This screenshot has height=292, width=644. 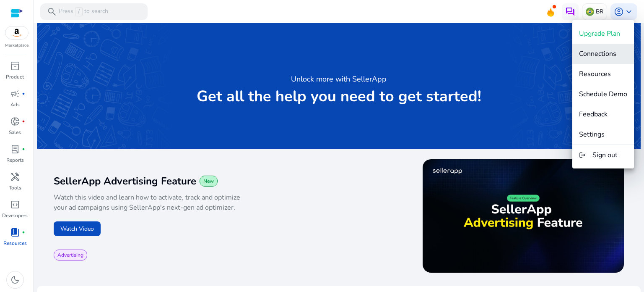 I want to click on span: Resources, so click(x=595, y=74).